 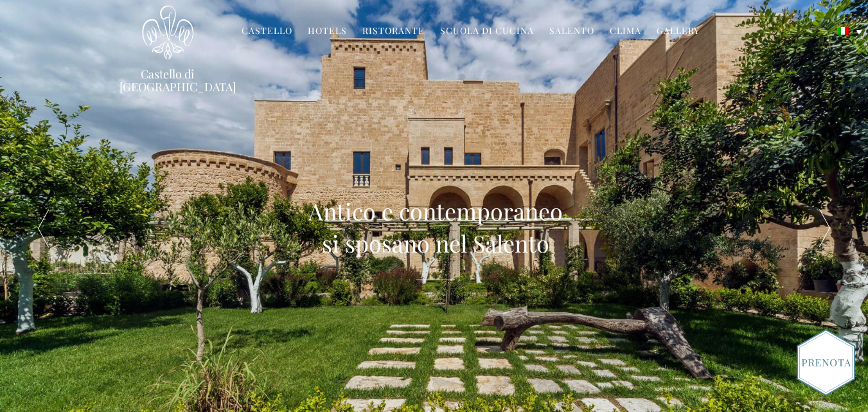 I want to click on a: Ristorante, so click(x=393, y=31).